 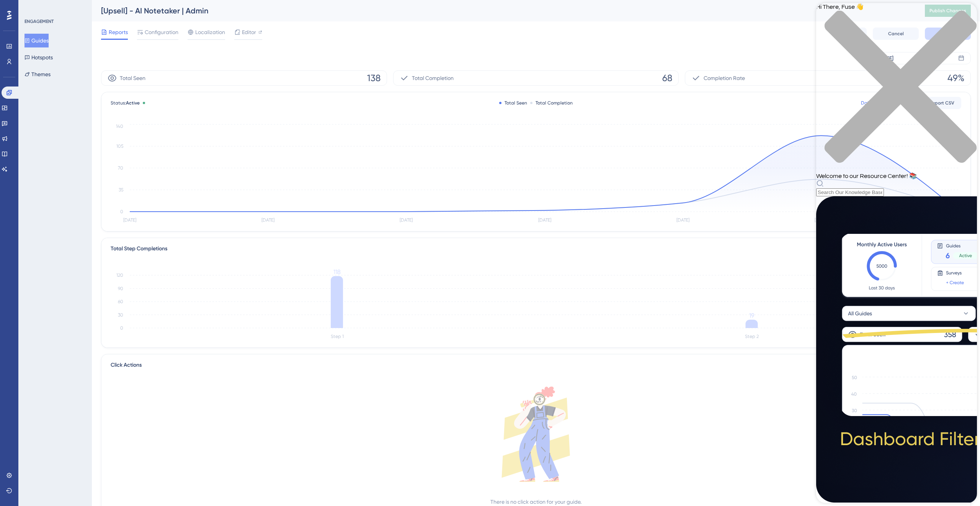 What do you see at coordinates (433, 78) in the screenshot?
I see `span: Total Completion` at bounding box center [433, 78].